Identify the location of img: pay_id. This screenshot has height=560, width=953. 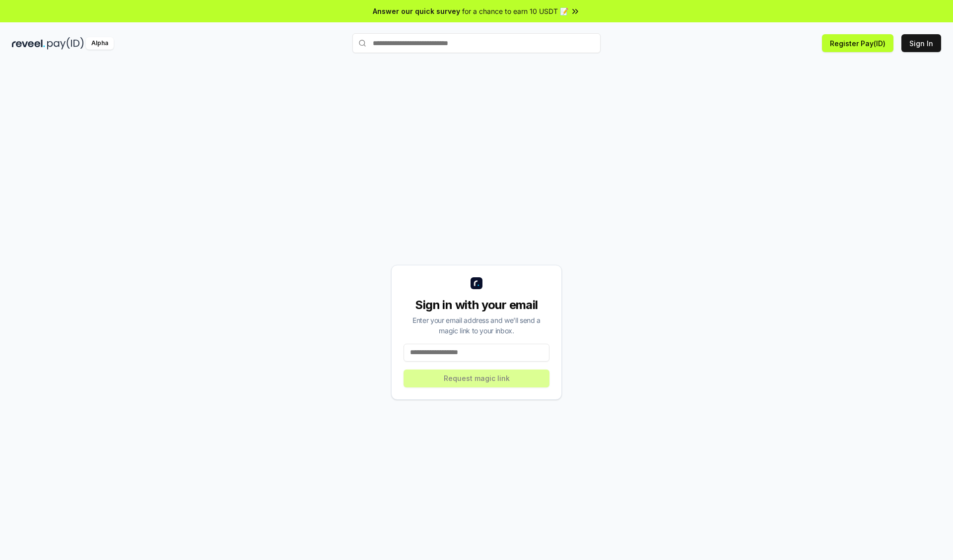
(66, 43).